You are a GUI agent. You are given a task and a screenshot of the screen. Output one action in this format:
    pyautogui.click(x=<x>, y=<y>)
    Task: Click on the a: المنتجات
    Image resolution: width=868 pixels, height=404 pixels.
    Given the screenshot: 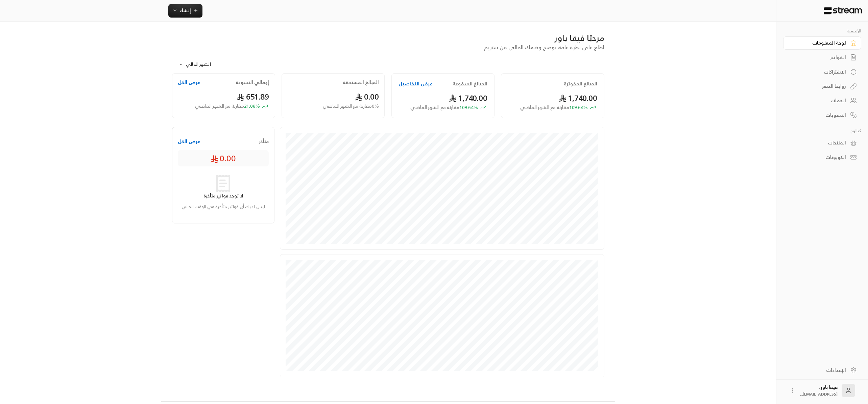 What is the action you would take?
    pyautogui.click(x=822, y=143)
    